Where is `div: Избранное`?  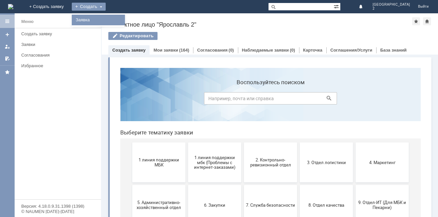
div: Избранное is located at coordinates (56, 66).